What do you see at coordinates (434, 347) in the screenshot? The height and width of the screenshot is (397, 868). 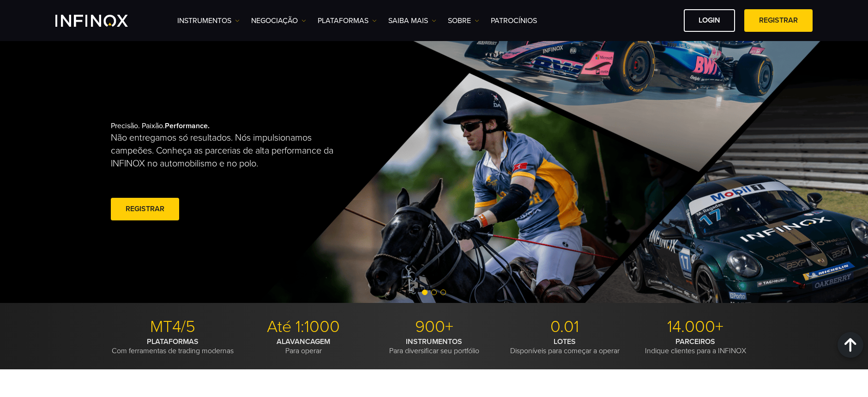 I see `p: Para diversificar seu portfólio` at bounding box center [434, 347].